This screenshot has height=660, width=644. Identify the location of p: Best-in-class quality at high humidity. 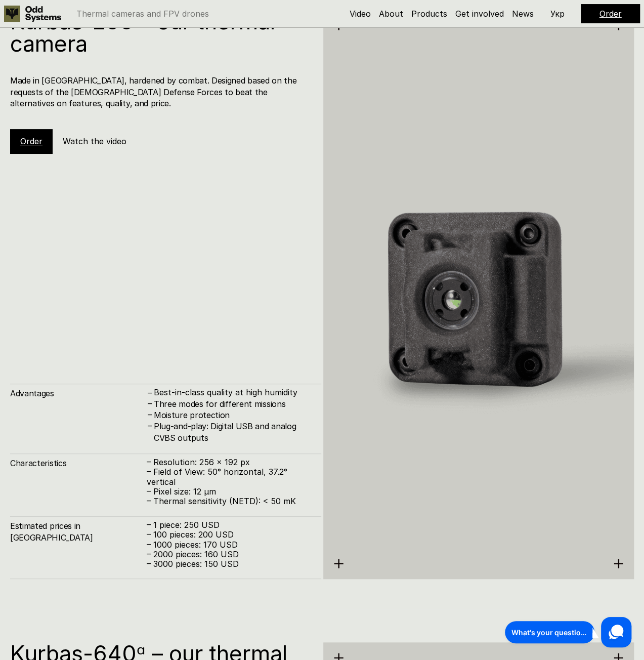
(232, 392).